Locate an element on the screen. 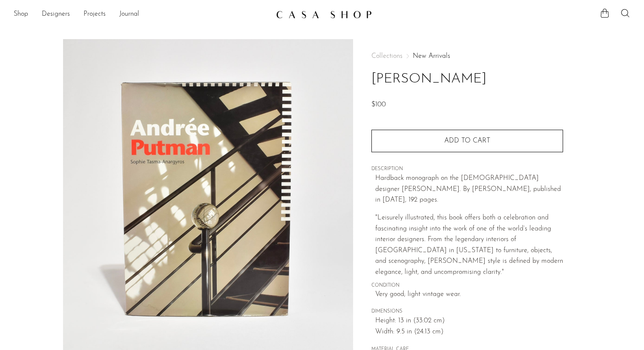 The height and width of the screenshot is (350, 644). ul: NEW HEADER MENU is located at coordinates (141, 15).